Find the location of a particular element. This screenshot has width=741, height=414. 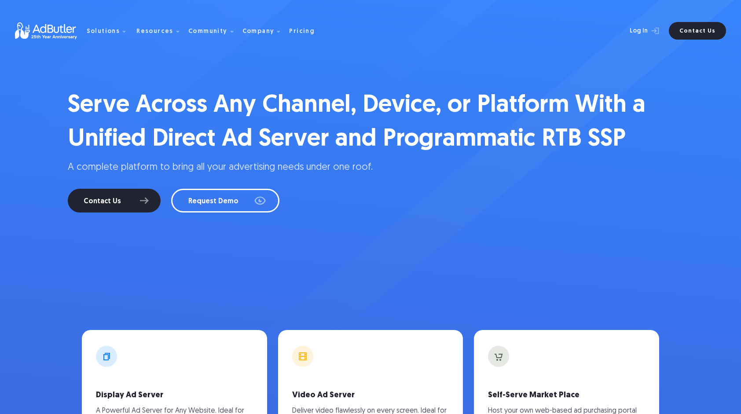

h3: Display Ad Server is located at coordinates (174, 395).